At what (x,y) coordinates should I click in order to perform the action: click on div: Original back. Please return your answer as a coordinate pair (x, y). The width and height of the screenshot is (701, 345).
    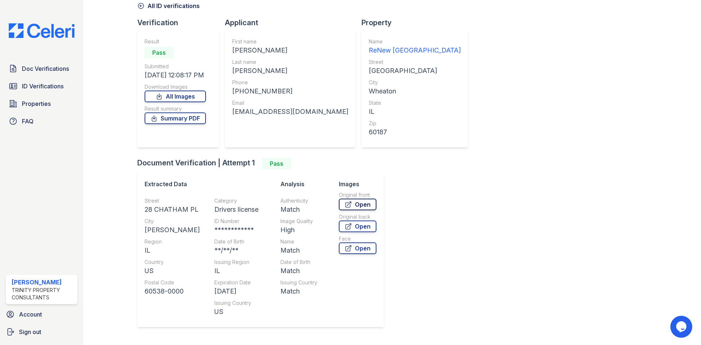
    Looking at the image, I should click on (358, 217).